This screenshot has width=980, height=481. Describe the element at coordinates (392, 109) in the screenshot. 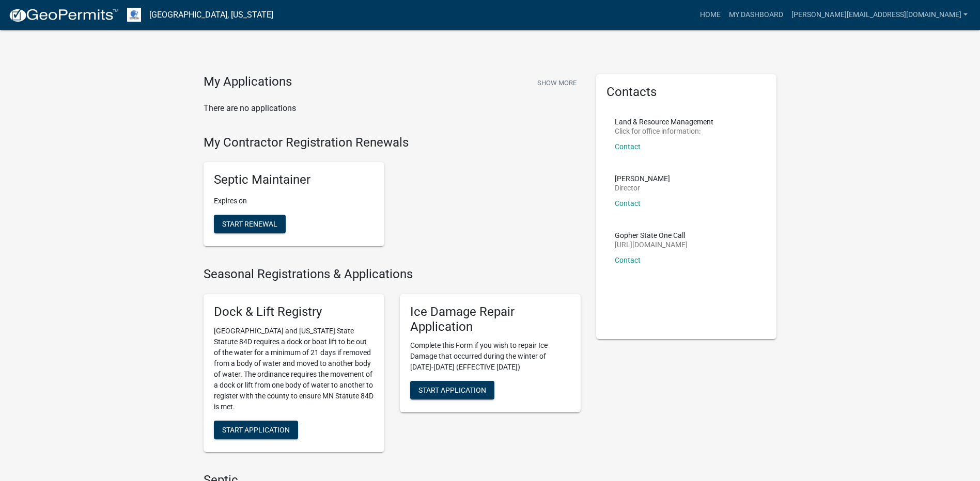

I see `p: There are no applications` at that location.